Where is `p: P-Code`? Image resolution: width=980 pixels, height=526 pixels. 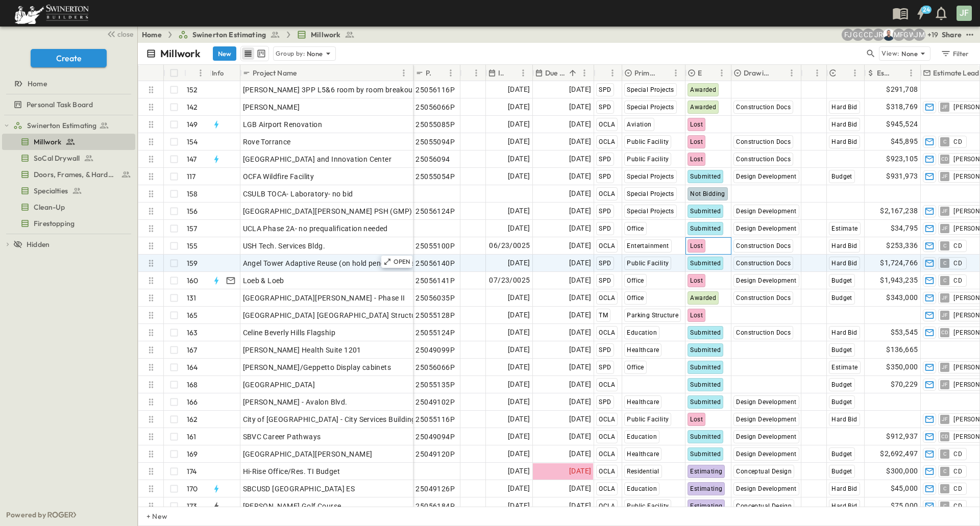 p: P-Code is located at coordinates (428, 73).